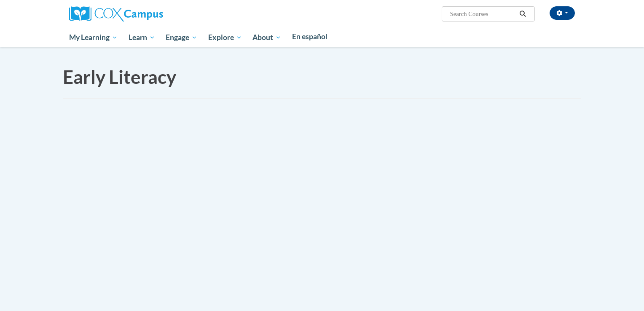 The width and height of the screenshot is (644, 311). What do you see at coordinates (93, 38) in the screenshot?
I see `a: My Learning` at bounding box center [93, 38].